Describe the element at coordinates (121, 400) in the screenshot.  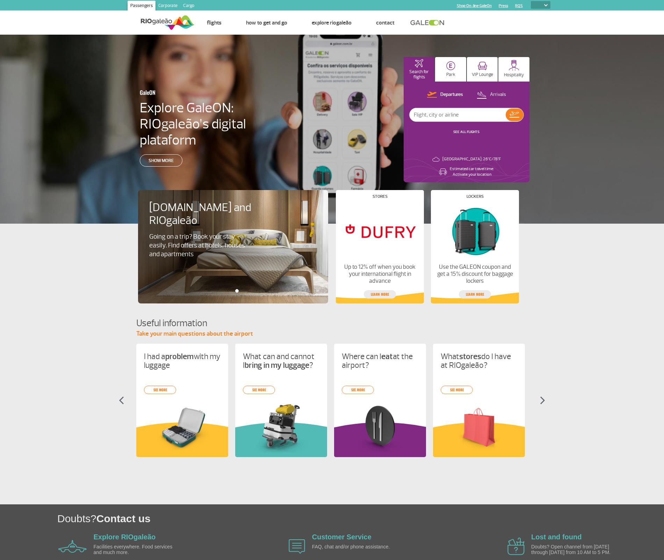
I see `img: seta-esquerda` at that location.